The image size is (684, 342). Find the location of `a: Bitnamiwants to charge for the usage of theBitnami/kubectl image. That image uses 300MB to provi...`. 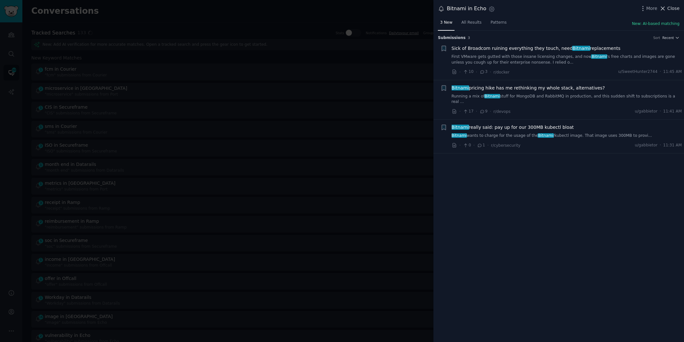

a: Bitnamiwants to charge for the usage of theBitnami/kubectl image. That image uses 300MB to provi... is located at coordinates (567, 136).